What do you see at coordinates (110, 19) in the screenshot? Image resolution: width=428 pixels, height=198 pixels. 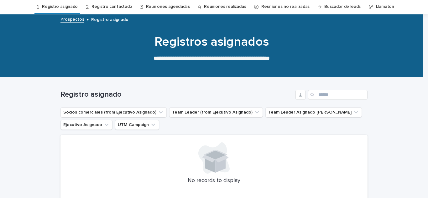 I see `p: Registro asignado` at bounding box center [110, 19].